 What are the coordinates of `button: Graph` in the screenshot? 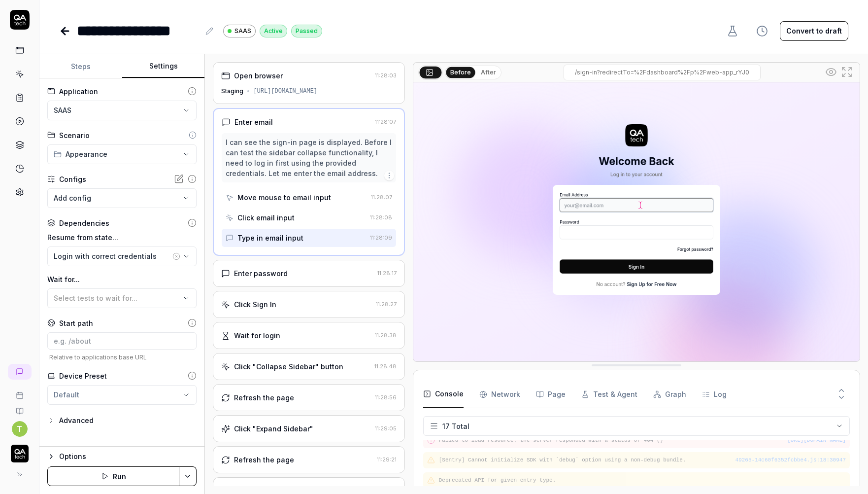 It's located at (670, 394).